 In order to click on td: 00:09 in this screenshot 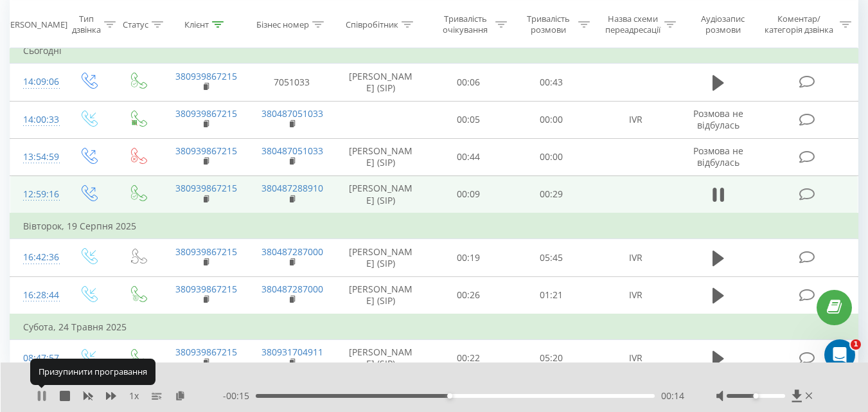, I will do `click(468, 194)`.